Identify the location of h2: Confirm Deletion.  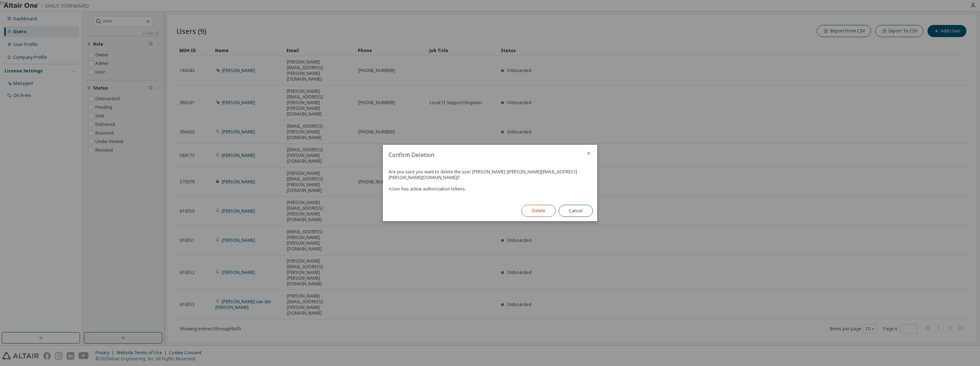
(481, 155).